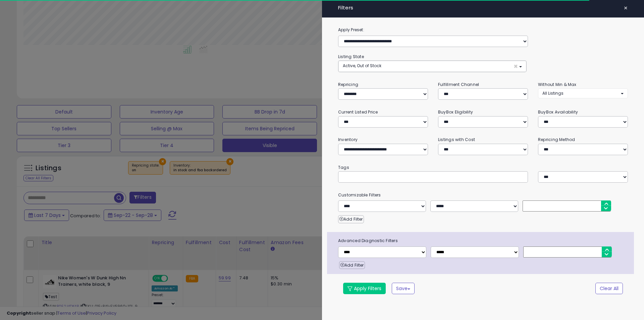 This screenshot has width=644, height=320. Describe the element at coordinates (456, 112) in the screenshot. I see `small: BuyBox Eligibility` at that location.